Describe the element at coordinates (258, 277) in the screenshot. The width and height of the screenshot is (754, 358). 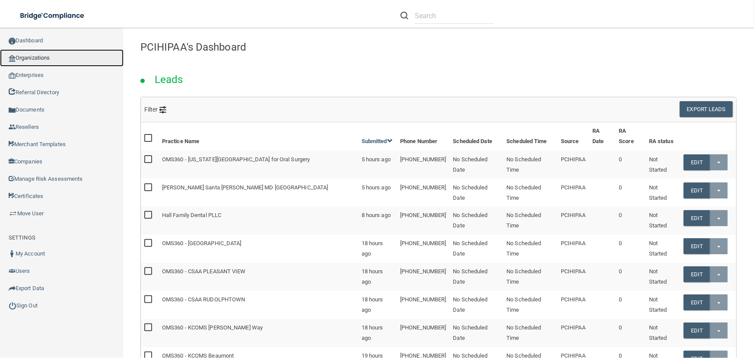
I see `td: OMS360 - CSAA PLEASANT VIEW` at that location.